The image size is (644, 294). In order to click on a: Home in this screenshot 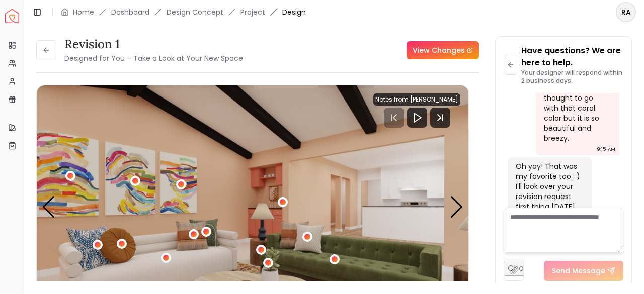, I will do `click(83, 12)`.